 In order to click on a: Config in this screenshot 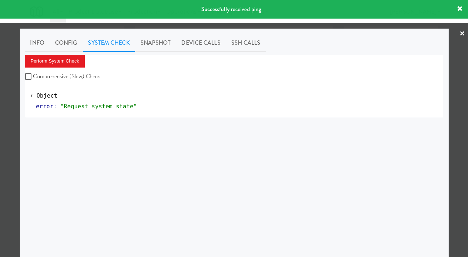, I will do `click(66, 43)`.